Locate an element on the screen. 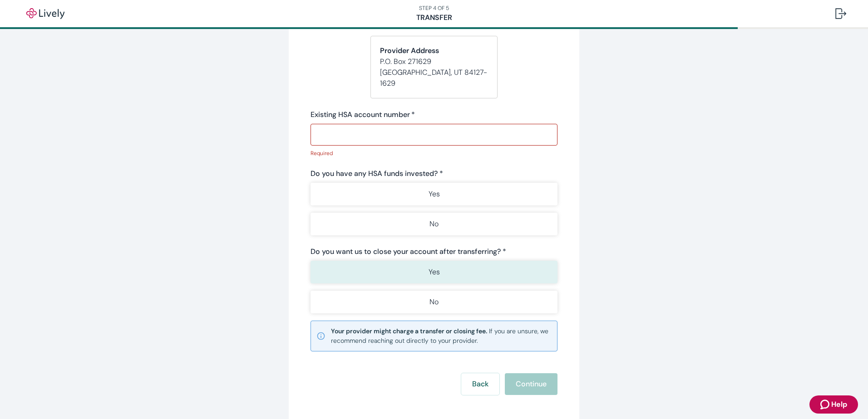 Image resolution: width=868 pixels, height=419 pixels. small: If you are unsure, we recommend reaching out directly to your provider. is located at coordinates (441, 336).